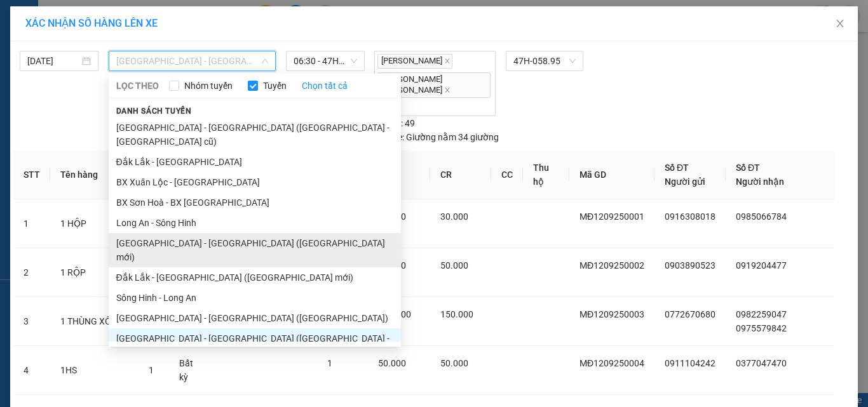 The image size is (868, 407). Describe the element at coordinates (457, 314) in the screenshot. I see `span: 150.000` at that location.